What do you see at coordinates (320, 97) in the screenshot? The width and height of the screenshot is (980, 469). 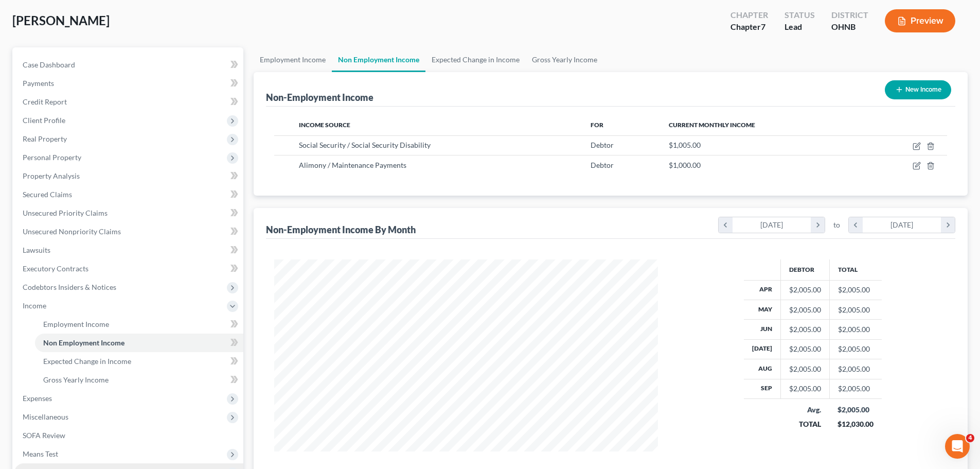 I see `div: Non-Employment Income` at bounding box center [320, 97].